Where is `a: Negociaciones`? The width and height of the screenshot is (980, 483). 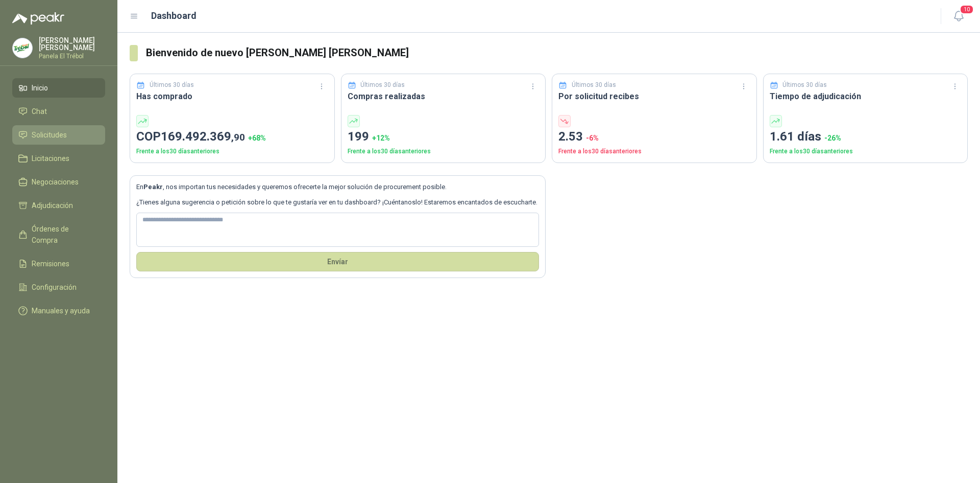
a: Negociaciones is located at coordinates (59, 182).